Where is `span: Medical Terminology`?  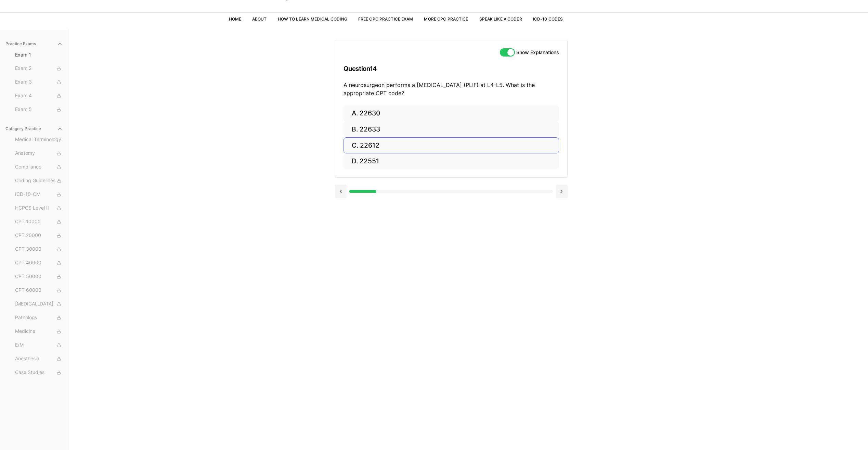
span: Medical Terminology is located at coordinates (39, 139).